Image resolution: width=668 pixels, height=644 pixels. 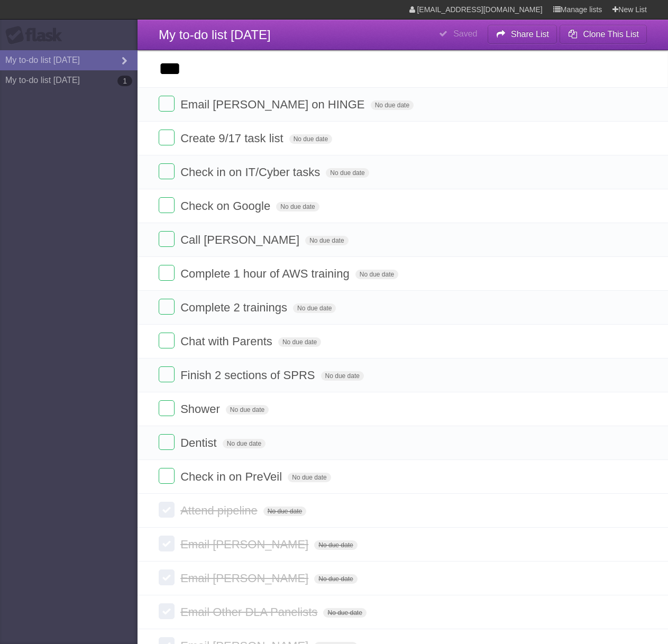 I want to click on span: Check on Google, so click(x=227, y=206).